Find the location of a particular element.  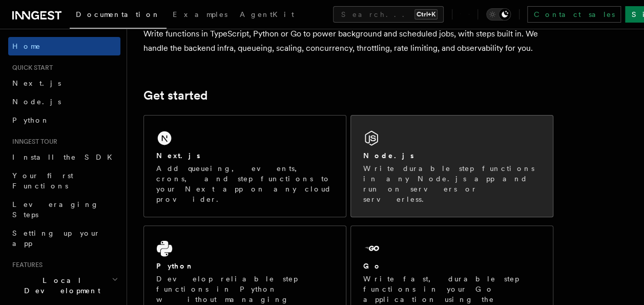

a: Leveraging Steps is located at coordinates (64, 209).